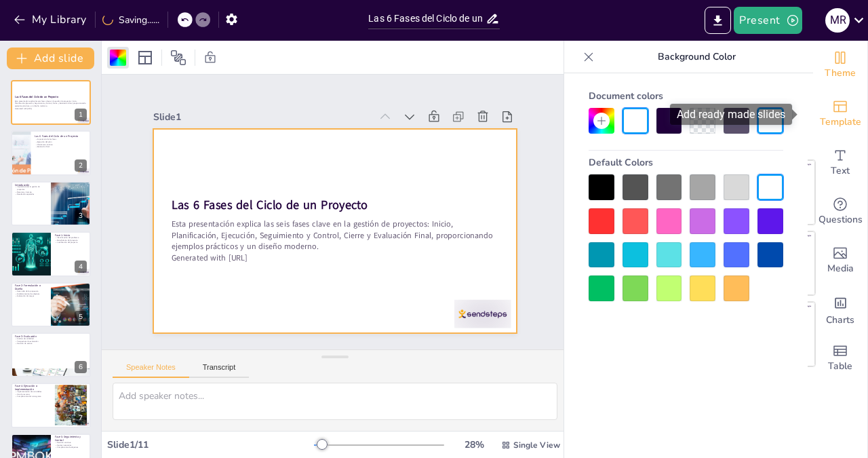 The width and height of the screenshot is (868, 458). Describe the element at coordinates (840, 171) in the screenshot. I see `span: Text` at that location.